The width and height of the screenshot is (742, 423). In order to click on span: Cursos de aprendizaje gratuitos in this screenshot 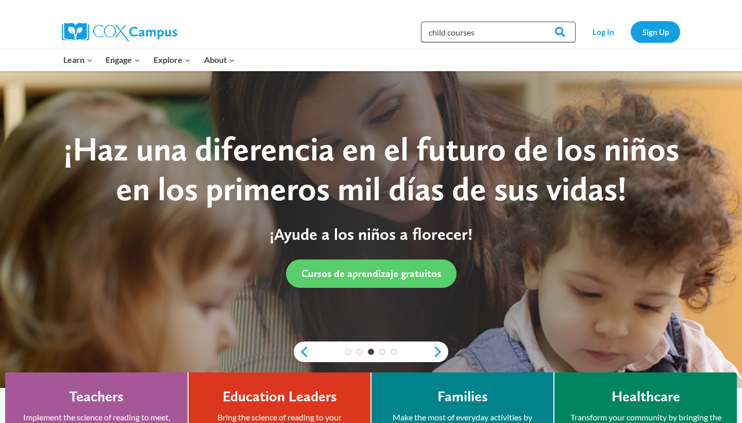, I will do `click(371, 273)`.